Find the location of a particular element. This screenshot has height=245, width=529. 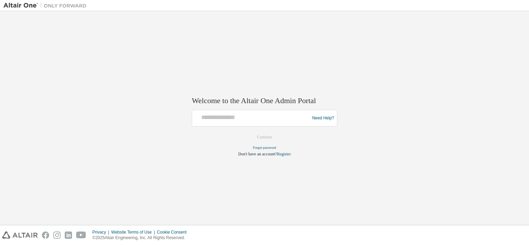

div: Cookie Consent is located at coordinates (173, 232).